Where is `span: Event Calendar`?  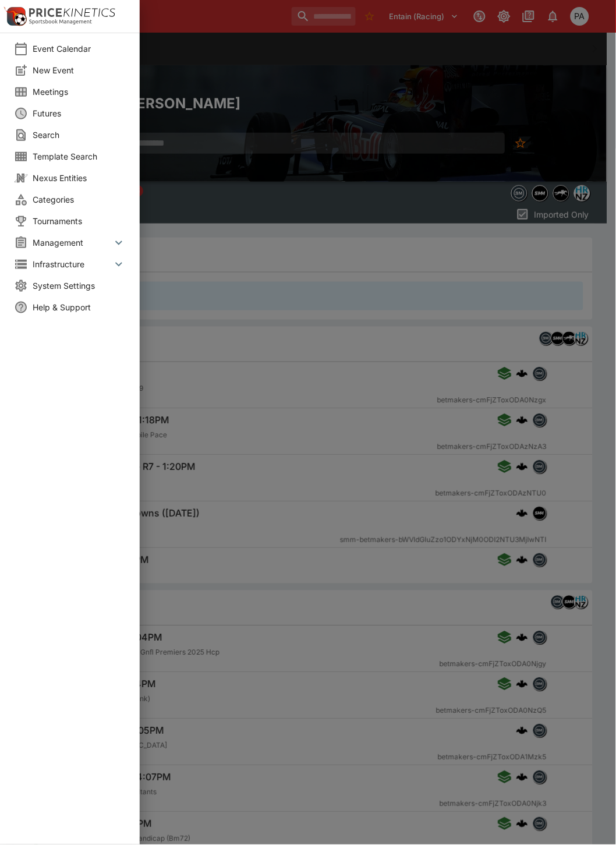
span: Event Calendar is located at coordinates (80, 49).